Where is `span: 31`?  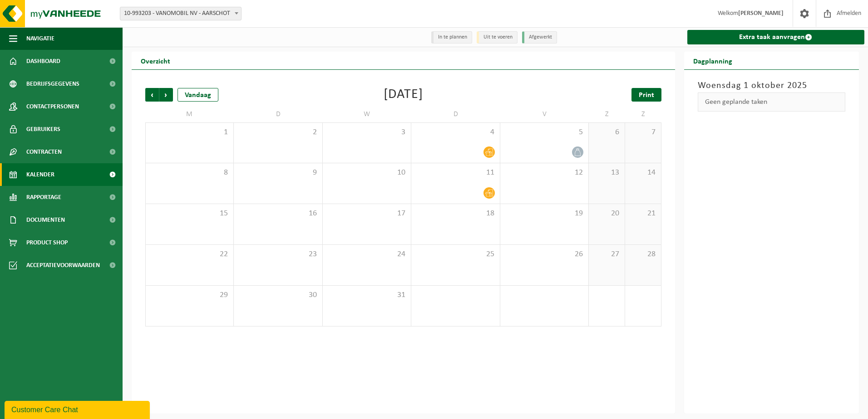 span: 31 is located at coordinates (366, 295).